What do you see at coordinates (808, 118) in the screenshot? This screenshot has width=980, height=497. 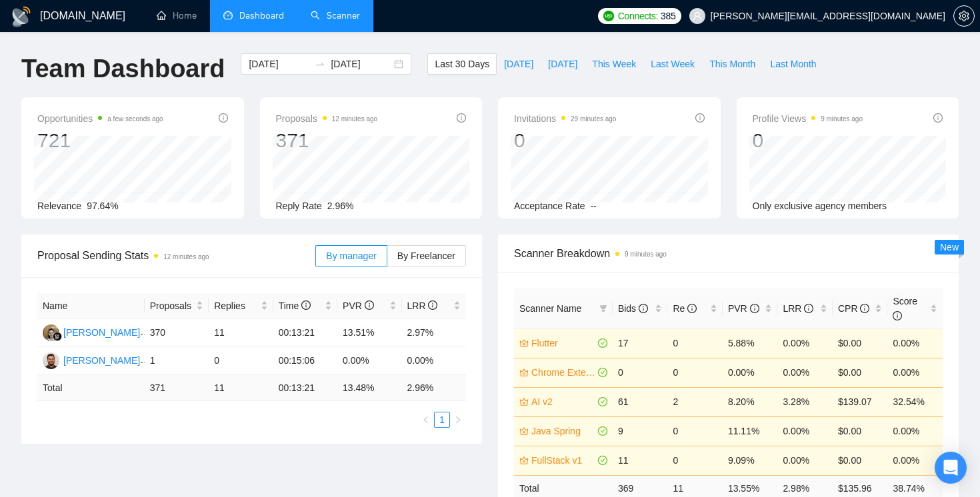 I see `span: Profile Views` at bounding box center [808, 118].